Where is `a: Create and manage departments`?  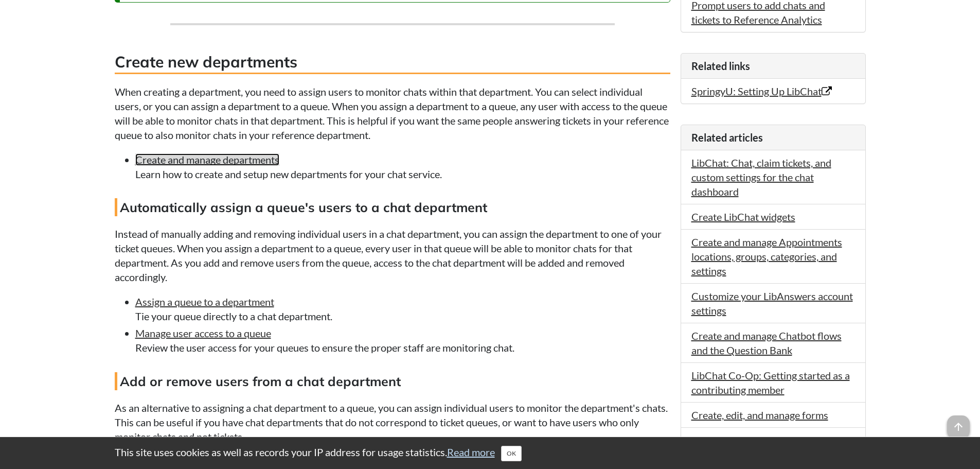
a: Create and manage departments is located at coordinates (208, 159).